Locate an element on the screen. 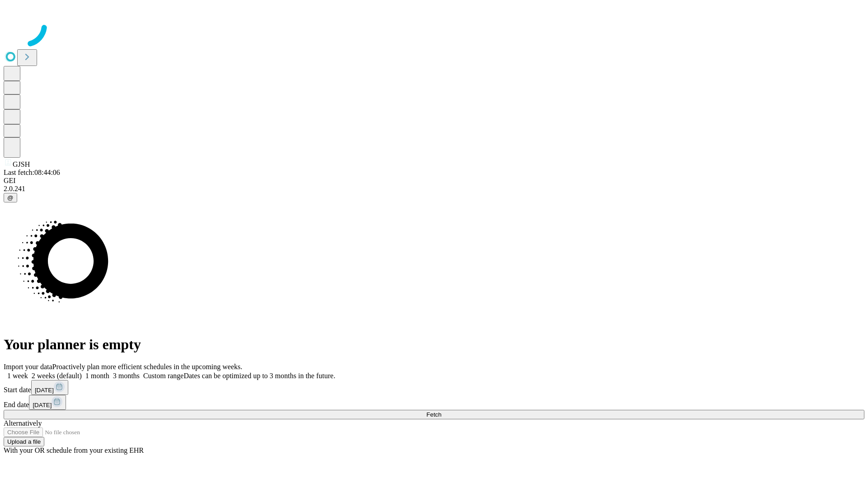 The image size is (868, 488). div: End date is located at coordinates (434, 402).